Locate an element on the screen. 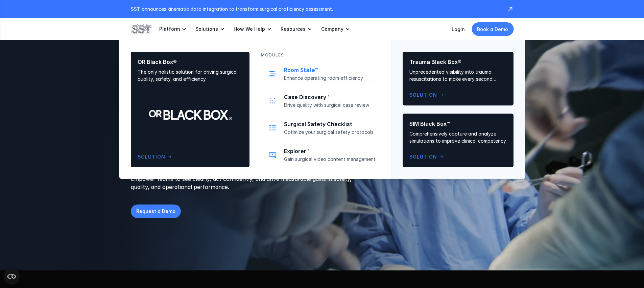  img: collection of dots icon is located at coordinates (272, 101).